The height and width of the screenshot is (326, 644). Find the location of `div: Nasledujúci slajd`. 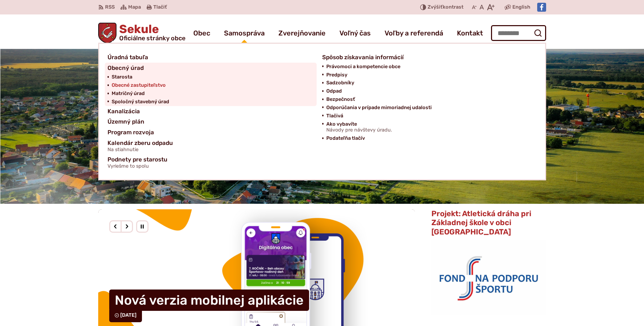

div: Nasledujúci slajd is located at coordinates (127, 227).